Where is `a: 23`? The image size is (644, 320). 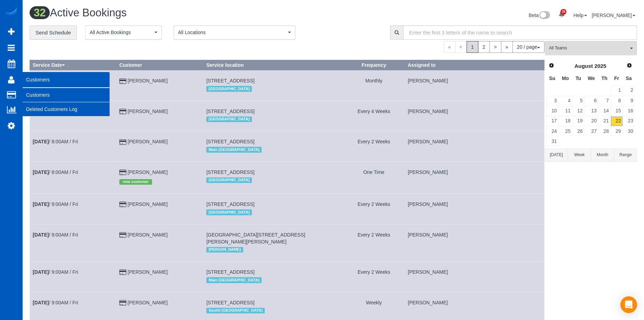
a: 23 is located at coordinates (629, 121).